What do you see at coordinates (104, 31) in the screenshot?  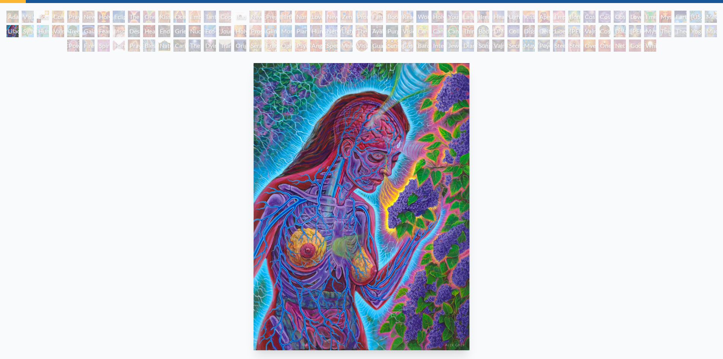 I see `div: Fear` at bounding box center [104, 31].